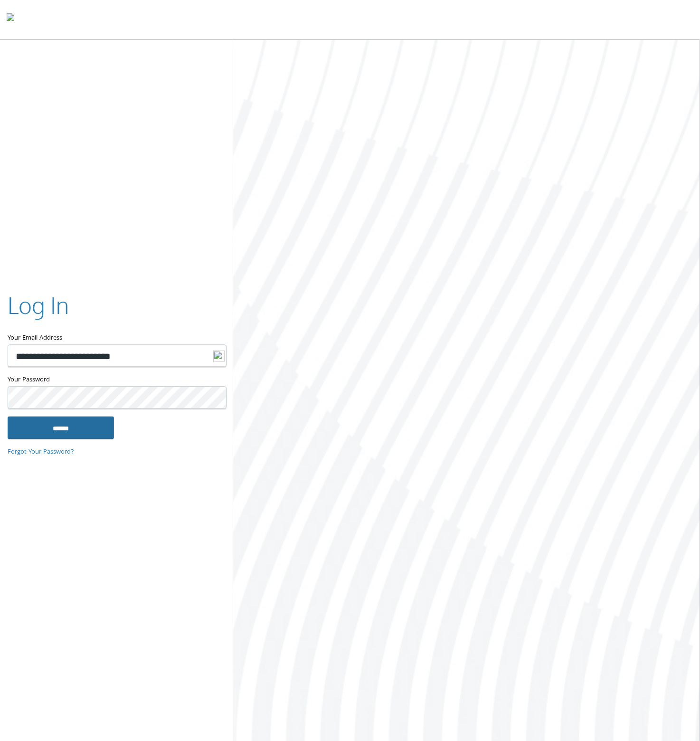 This screenshot has height=741, width=700. I want to click on keeper-lock: Open Keeper Popup, so click(213, 356).